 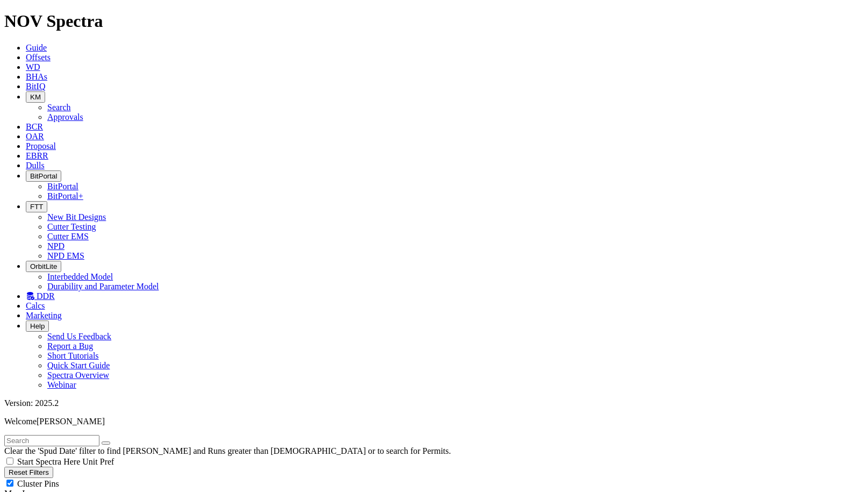 What do you see at coordinates (43, 315) in the screenshot?
I see `span: Marketing` at bounding box center [43, 315].